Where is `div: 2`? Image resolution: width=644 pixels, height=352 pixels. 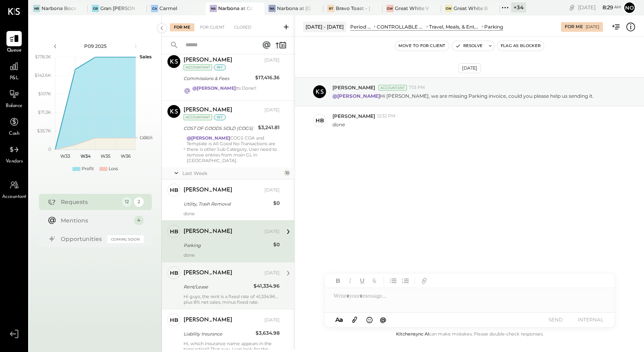 div: 2 is located at coordinates (139, 202).